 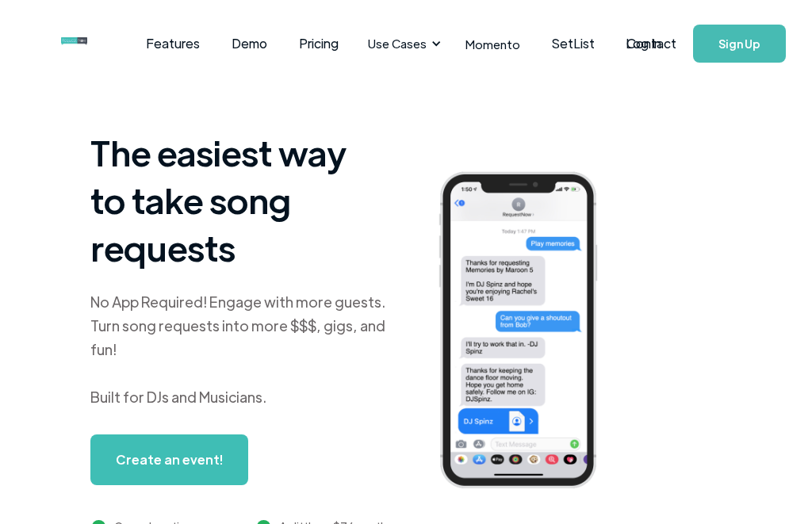 I want to click on img: requestnow logo, so click(x=89, y=41).